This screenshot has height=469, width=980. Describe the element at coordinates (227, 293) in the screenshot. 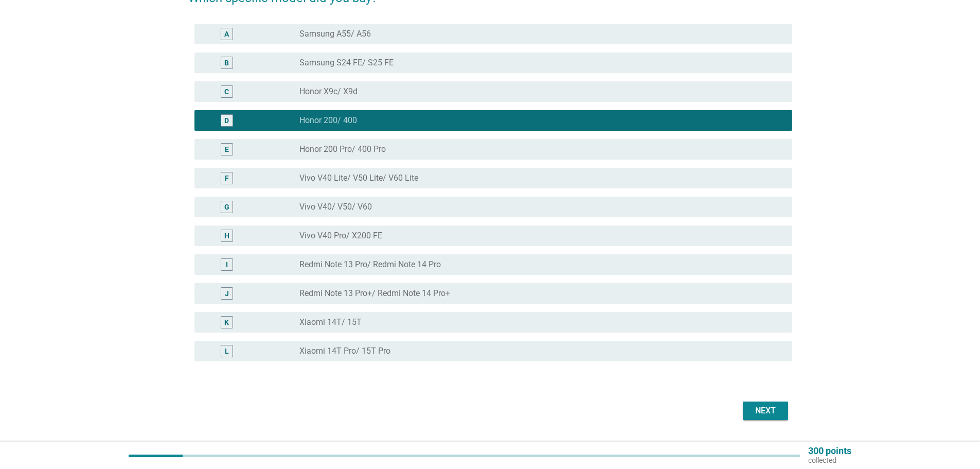

I see `div: J` at that location.